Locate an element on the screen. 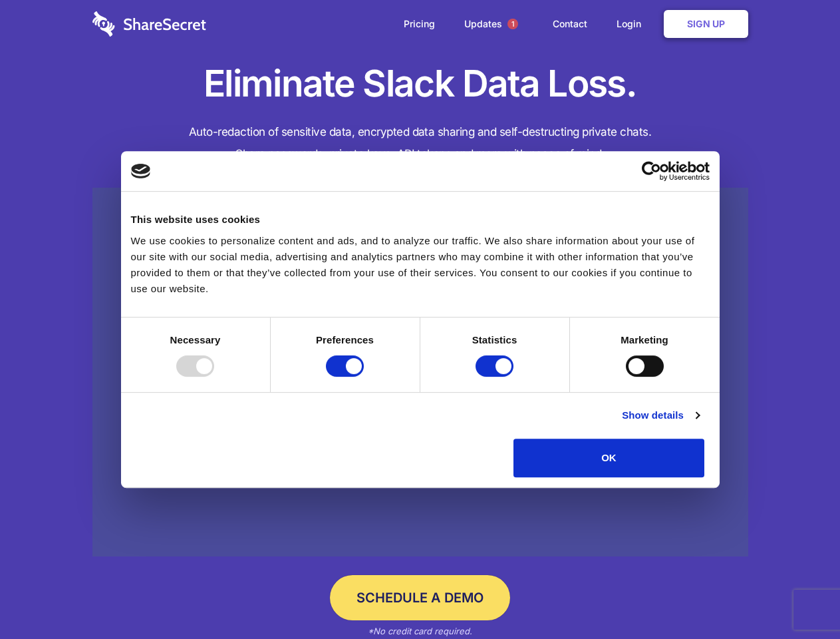  a: Pricing is located at coordinates (419, 24).